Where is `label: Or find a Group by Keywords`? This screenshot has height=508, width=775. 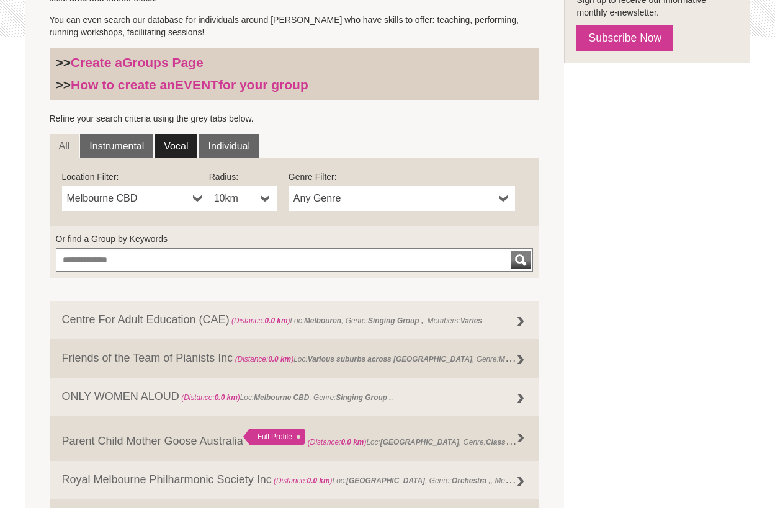
label: Or find a Group by Keywords is located at coordinates (295, 239).